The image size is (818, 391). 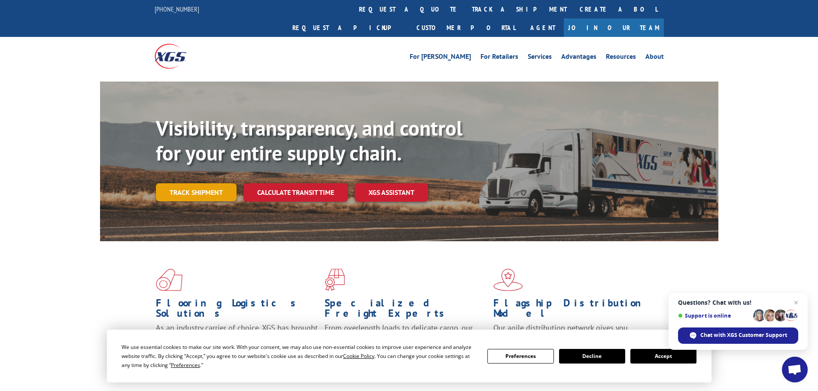 I want to click on a: Track shipment, so click(x=196, y=192).